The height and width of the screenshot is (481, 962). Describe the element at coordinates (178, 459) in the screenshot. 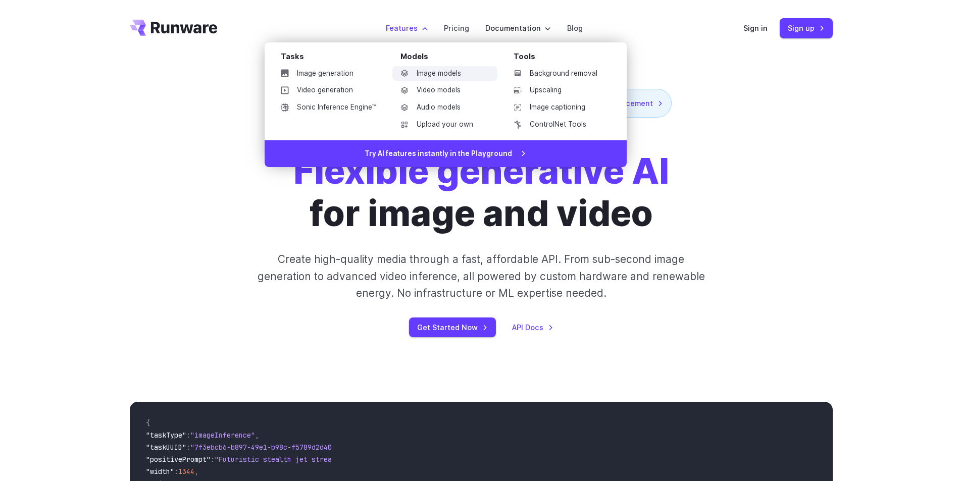

I see `span: "positivePrompt"` at that location.